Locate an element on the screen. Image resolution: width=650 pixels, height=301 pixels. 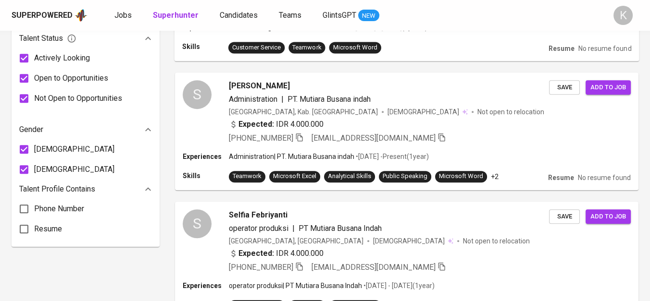
div: Customer Service is located at coordinates (256, 48).